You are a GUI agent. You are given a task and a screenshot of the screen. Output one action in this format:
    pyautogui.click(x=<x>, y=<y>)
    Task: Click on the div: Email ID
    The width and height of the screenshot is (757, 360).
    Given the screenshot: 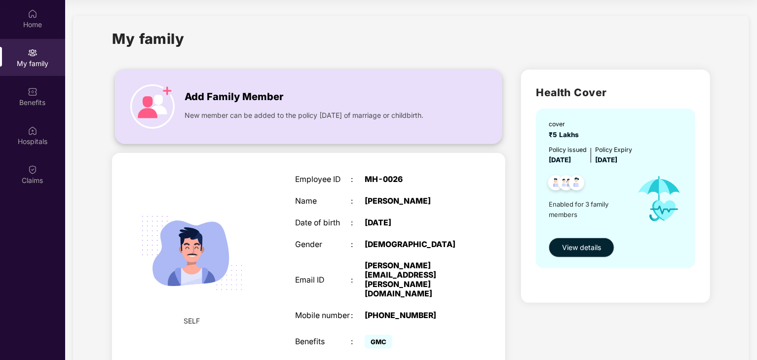 What is the action you would take?
    pyautogui.click(x=323, y=280)
    